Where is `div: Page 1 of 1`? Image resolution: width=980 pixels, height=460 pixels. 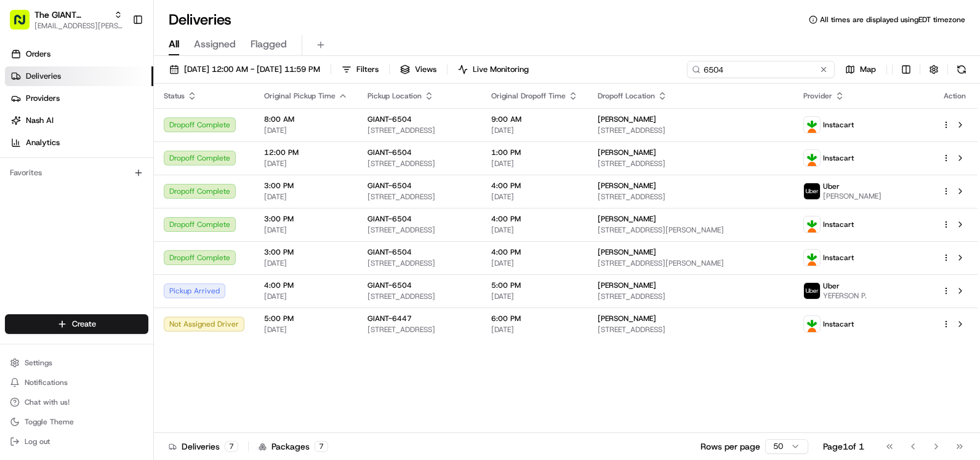 div: Page 1 of 1 is located at coordinates (843, 446).